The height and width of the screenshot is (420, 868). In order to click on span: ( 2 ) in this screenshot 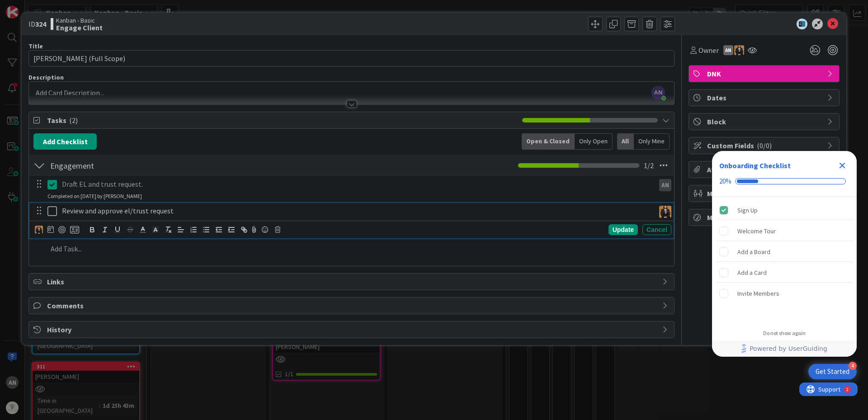, I will do `click(73, 120)`.